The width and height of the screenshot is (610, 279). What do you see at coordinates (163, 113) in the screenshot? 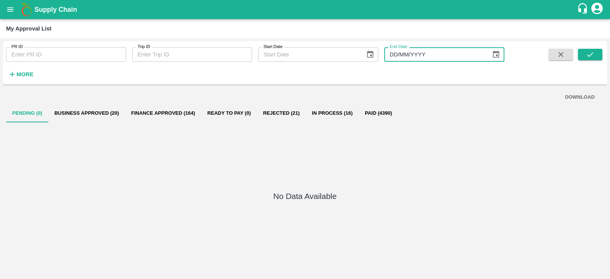
I see `button: Finance Approved (164)` at bounding box center [163, 113].